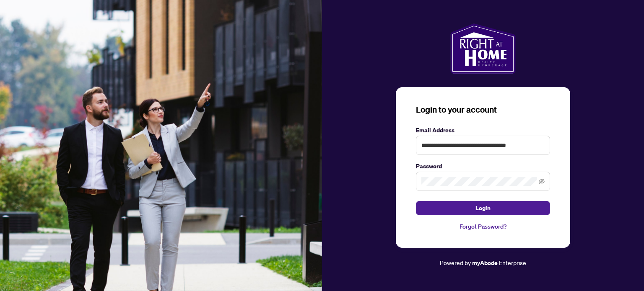 Image resolution: width=644 pixels, height=291 pixels. I want to click on span: eye-invisible, so click(541, 181).